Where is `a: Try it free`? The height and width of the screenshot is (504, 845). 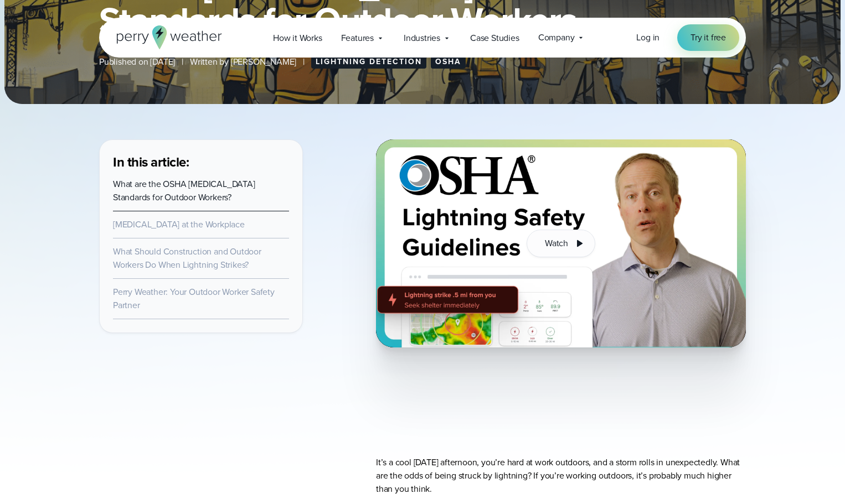
a: Try it free is located at coordinates (708, 38).